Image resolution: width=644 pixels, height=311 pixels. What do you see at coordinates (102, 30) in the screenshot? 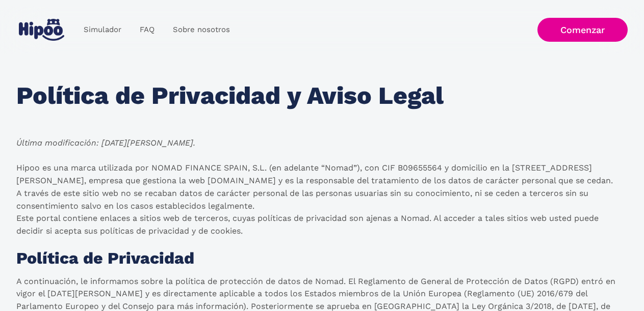
I see `a: Simulador` at bounding box center [102, 30].